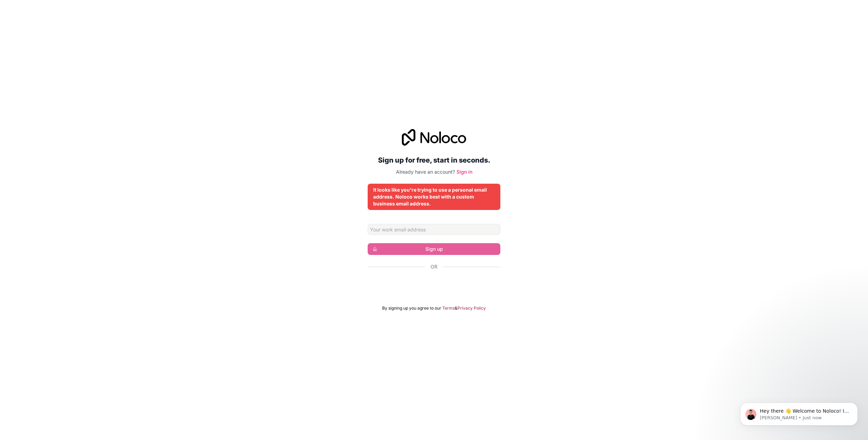  I want to click on a: Privacy Policy, so click(472, 308).